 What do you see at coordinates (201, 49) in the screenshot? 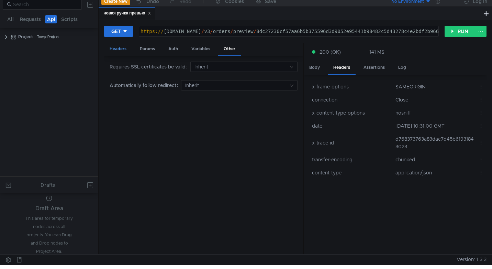
I see `div: Variables` at bounding box center [201, 49].